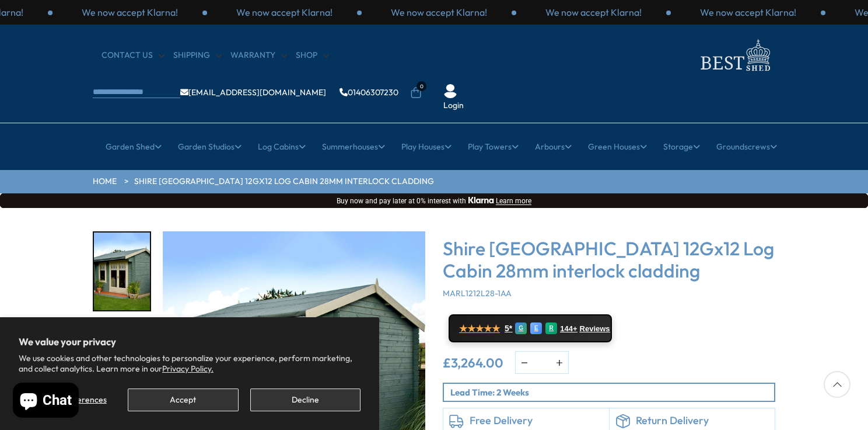 This screenshot has width=868, height=430. I want to click on h6: Free Delivery, so click(536, 420).